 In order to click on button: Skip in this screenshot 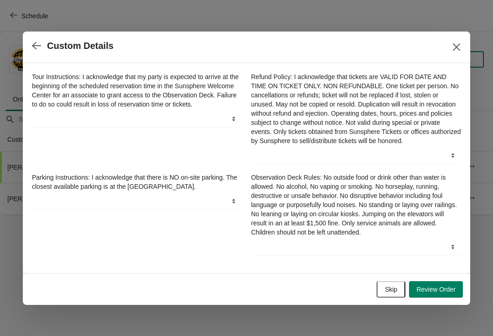, I will do `click(391, 289)`.